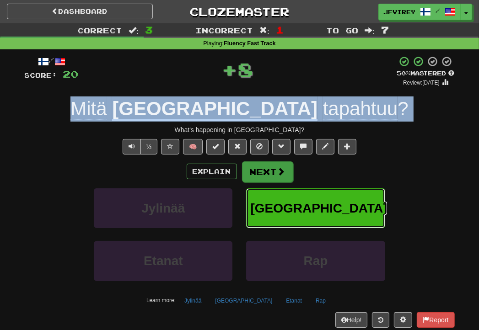 The height and width of the screenshot is (330, 479). I want to click on button: Play sentence audio (ctl+space), so click(132, 147).